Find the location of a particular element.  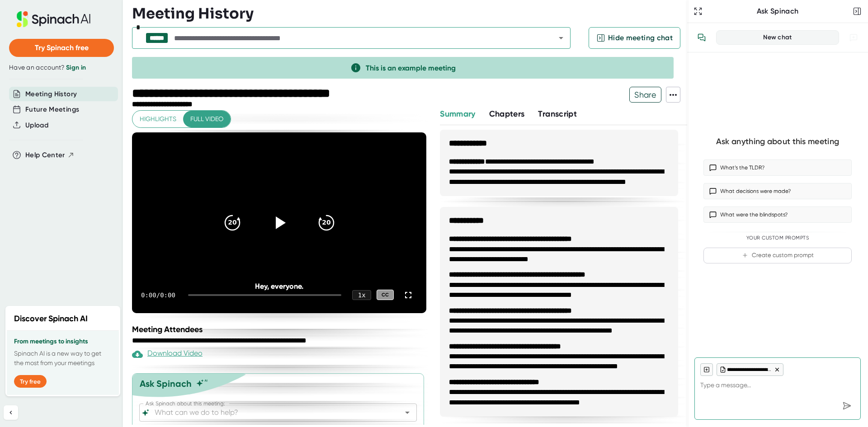

h3: From meetings to insights is located at coordinates (63, 342).